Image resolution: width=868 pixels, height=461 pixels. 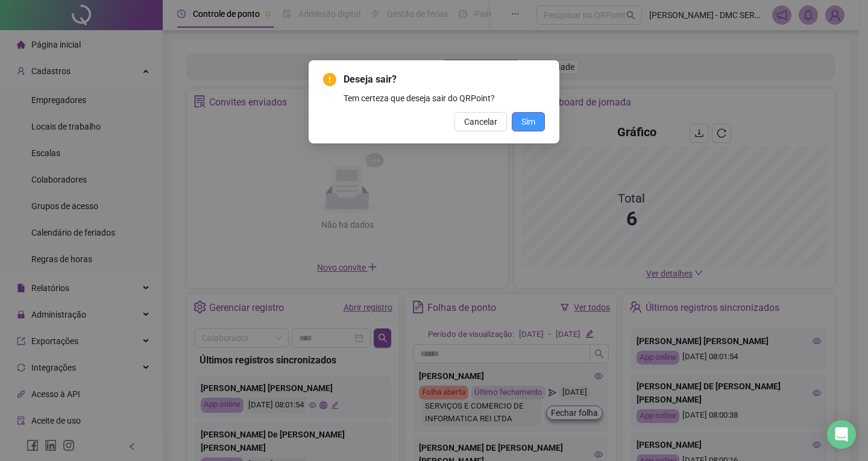 I want to click on span: Sim, so click(x=529, y=122).